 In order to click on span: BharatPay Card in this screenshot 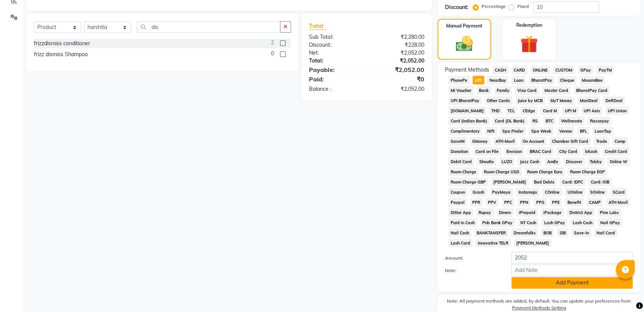, I will do `click(592, 90)`.